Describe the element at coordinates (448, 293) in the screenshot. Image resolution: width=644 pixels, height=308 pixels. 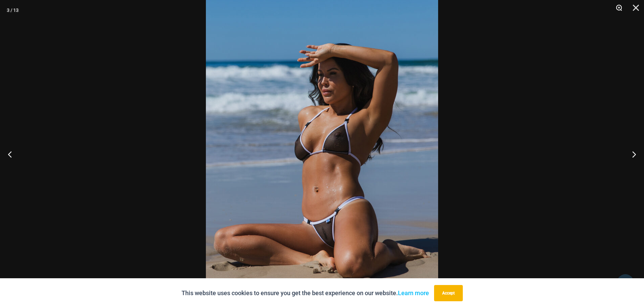
I see `button: Accept` at that location.